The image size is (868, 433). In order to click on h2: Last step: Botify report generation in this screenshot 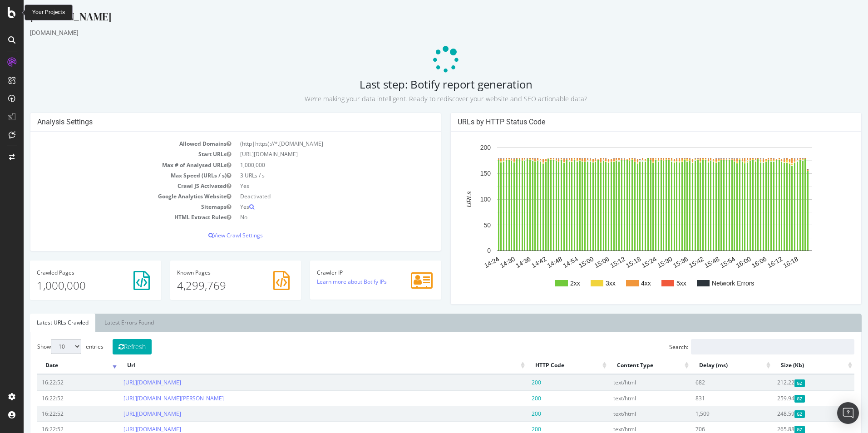, I will do `click(422, 91)`.